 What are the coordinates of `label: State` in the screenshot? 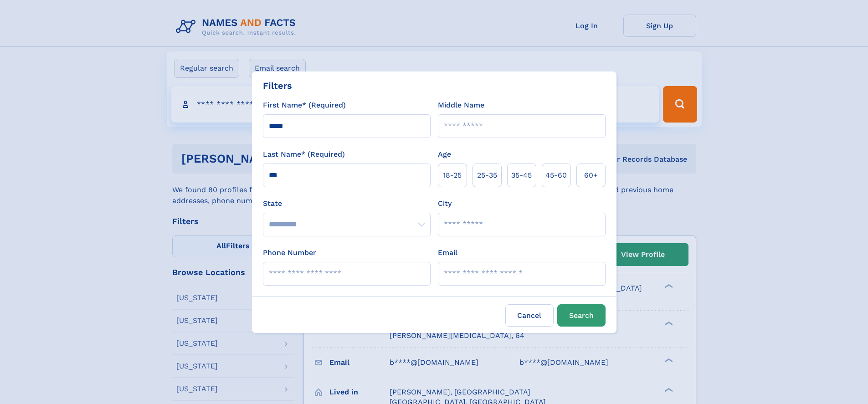 It's located at (347, 204).